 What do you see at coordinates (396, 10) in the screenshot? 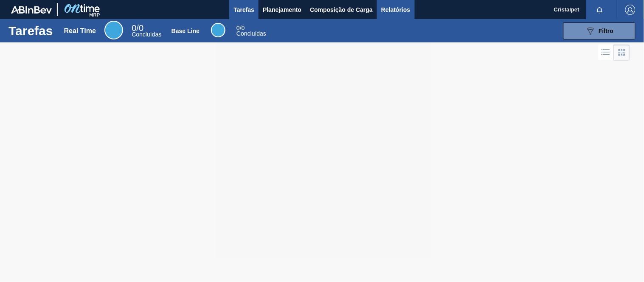
I see `span: Relatórios` at bounding box center [396, 10].